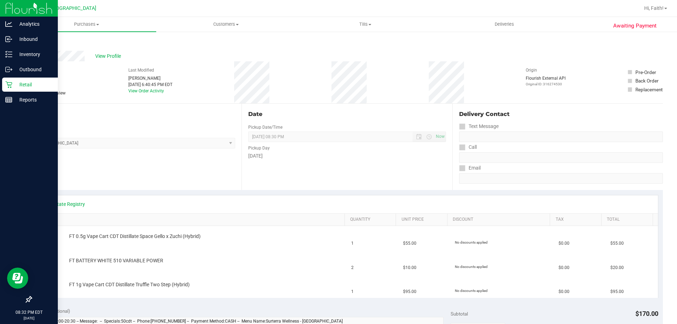  What do you see at coordinates (531, 70) in the screenshot?
I see `label: Origin` at bounding box center [531, 70].